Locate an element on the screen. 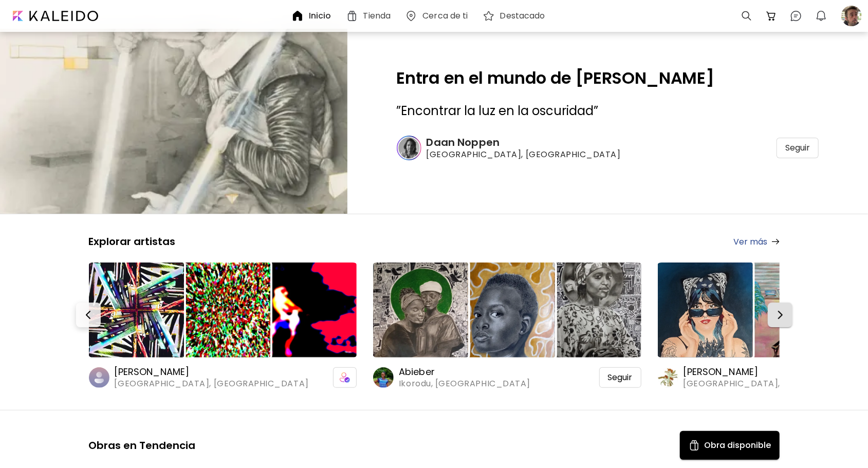 This screenshot has height=468, width=868. a: Tienda is located at coordinates (370, 16).